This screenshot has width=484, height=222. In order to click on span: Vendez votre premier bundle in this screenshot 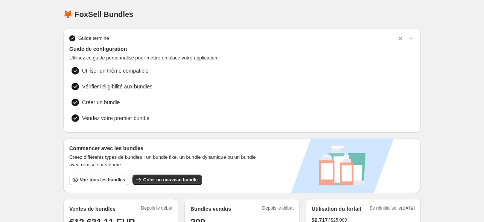, I will do `click(115, 118)`.